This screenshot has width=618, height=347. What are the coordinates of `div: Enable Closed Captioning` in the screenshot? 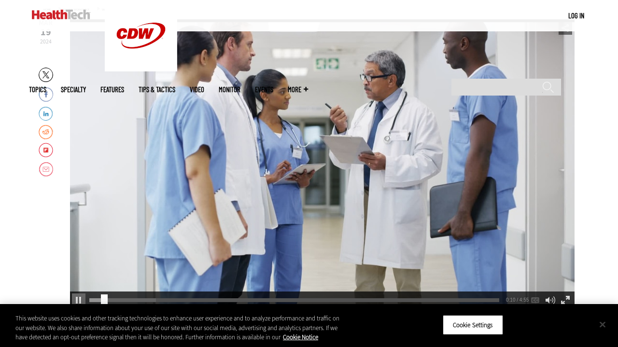 It's located at (535, 300).